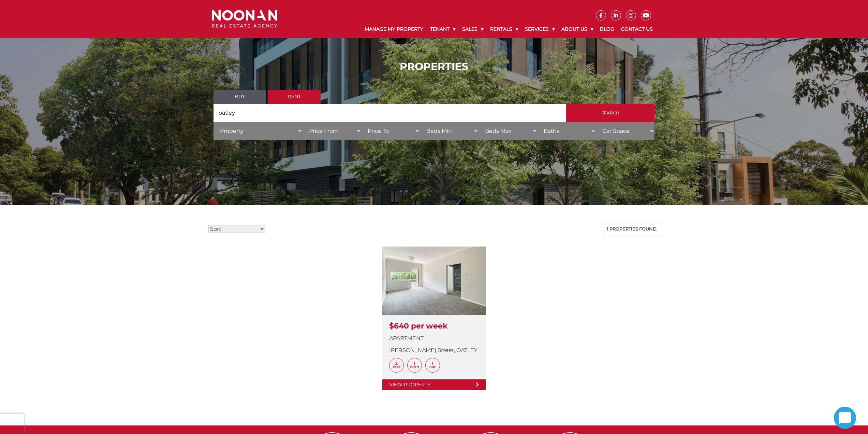  What do you see at coordinates (443, 29) in the screenshot?
I see `a: Tenant` at bounding box center [443, 29].